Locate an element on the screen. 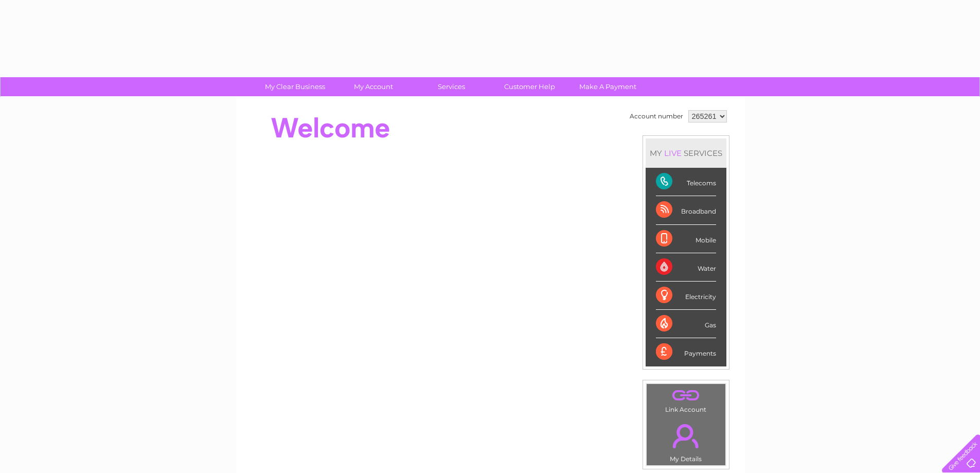 The height and width of the screenshot is (473, 980). a: My Account is located at coordinates (373, 86).